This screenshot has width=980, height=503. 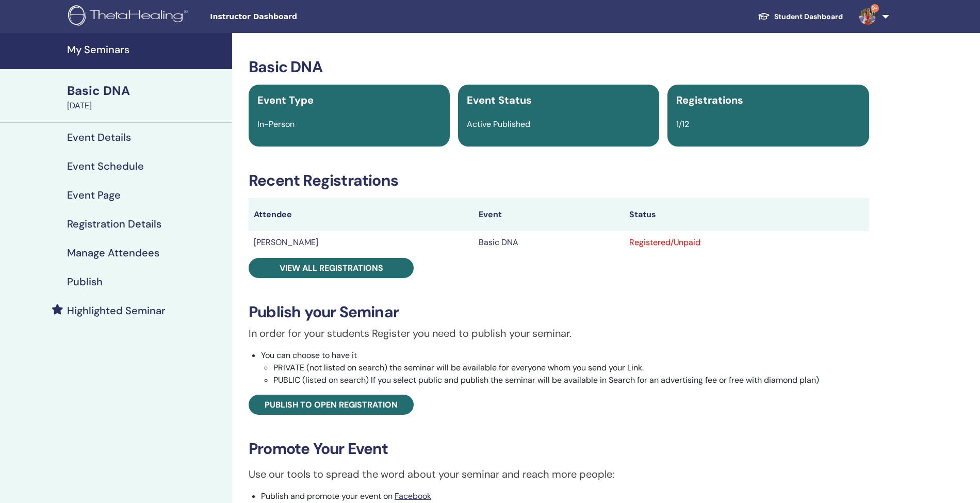 What do you see at coordinates (84, 282) in the screenshot?
I see `h4: Publish` at bounding box center [84, 282].